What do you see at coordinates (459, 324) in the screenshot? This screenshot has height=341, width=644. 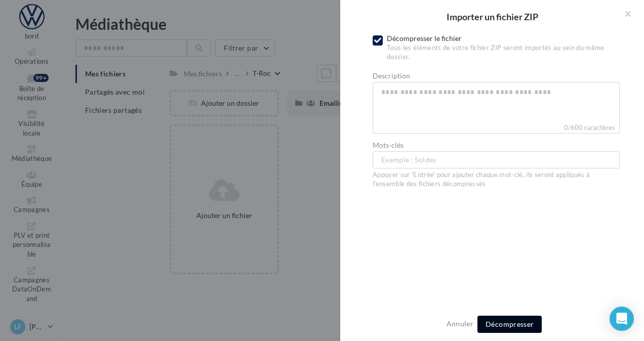 I see `button: Annuler` at bounding box center [459, 324].